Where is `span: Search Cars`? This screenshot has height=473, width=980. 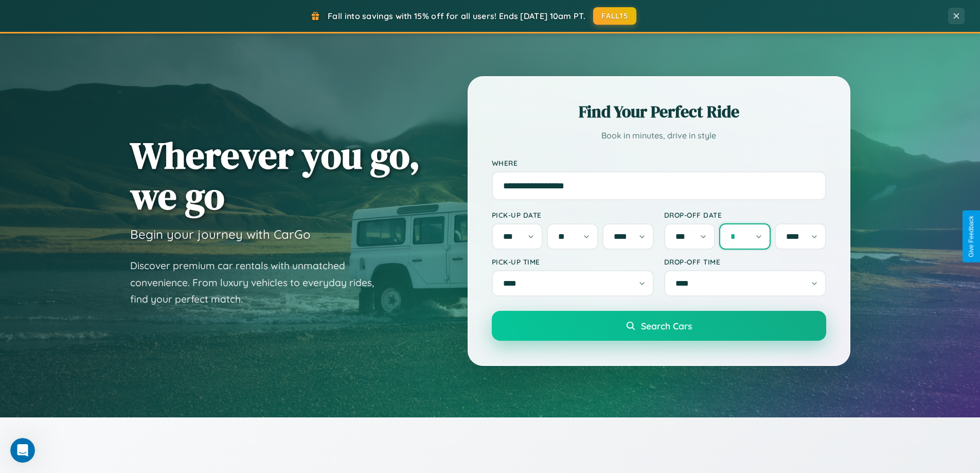 span: Search Cars is located at coordinates (666, 325).